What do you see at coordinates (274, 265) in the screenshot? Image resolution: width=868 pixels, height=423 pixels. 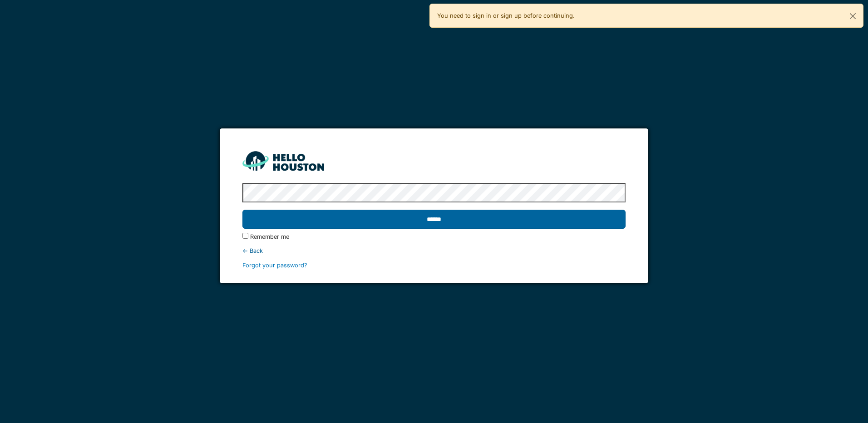 I see `a: Forgot your password?` at bounding box center [274, 265].